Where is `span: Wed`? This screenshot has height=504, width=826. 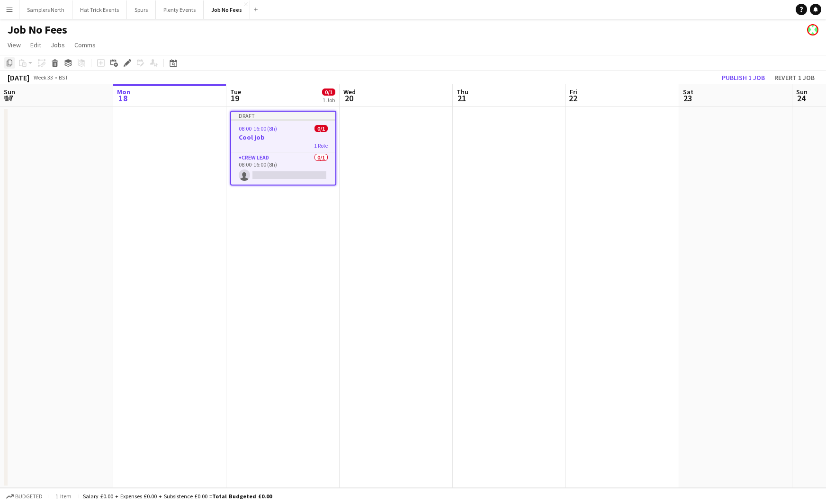
span: Wed is located at coordinates (349, 92).